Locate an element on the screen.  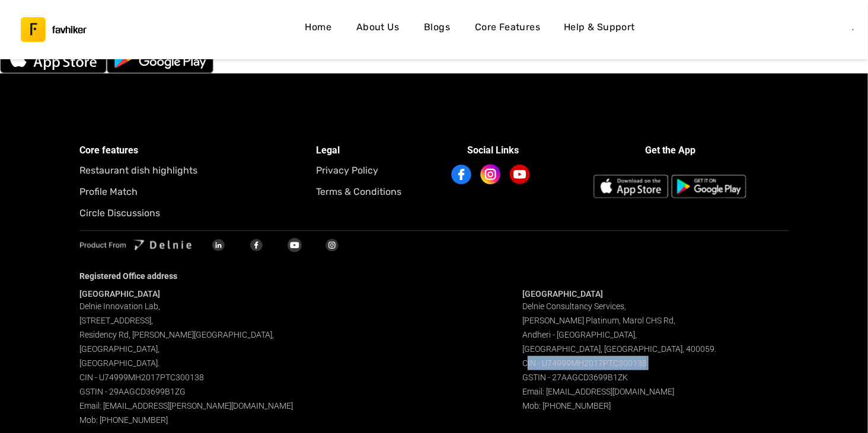
button: Help & Support is located at coordinates (599, 30).